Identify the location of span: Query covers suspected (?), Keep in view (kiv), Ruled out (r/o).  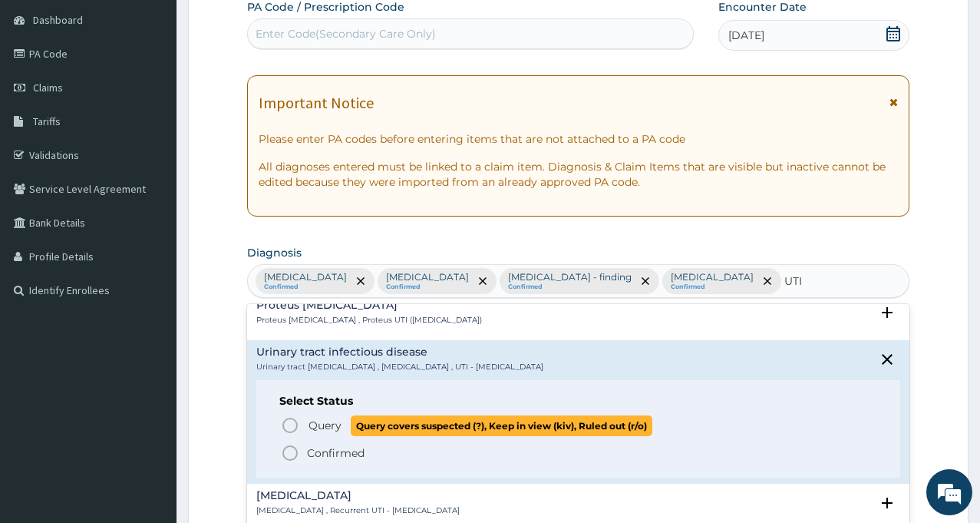
(502, 425).